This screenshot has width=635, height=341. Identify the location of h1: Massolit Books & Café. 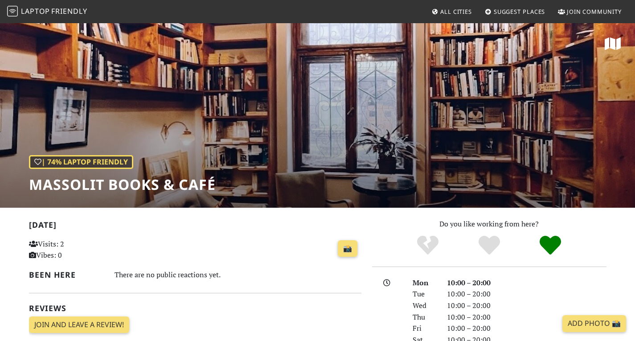
(122, 184).